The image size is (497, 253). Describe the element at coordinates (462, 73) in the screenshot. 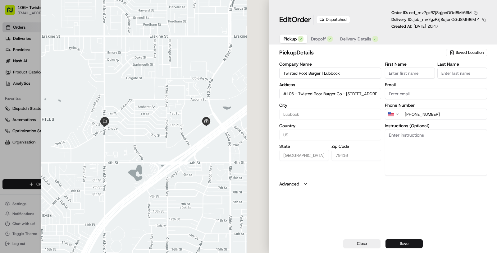

I see `input: Enter last name` at that location.